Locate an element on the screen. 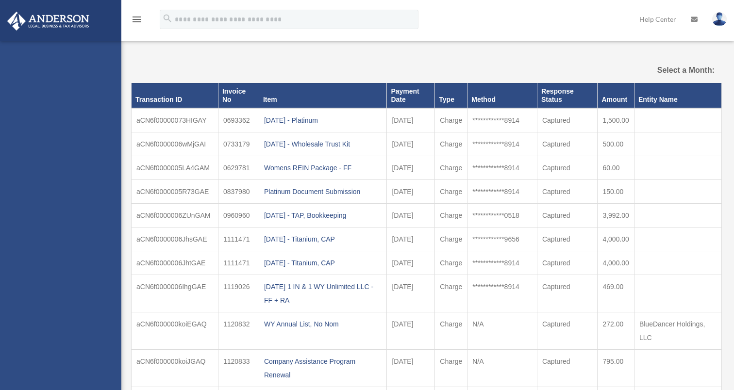  td: aCN6f0000005R73GAE is located at coordinates (175, 191).